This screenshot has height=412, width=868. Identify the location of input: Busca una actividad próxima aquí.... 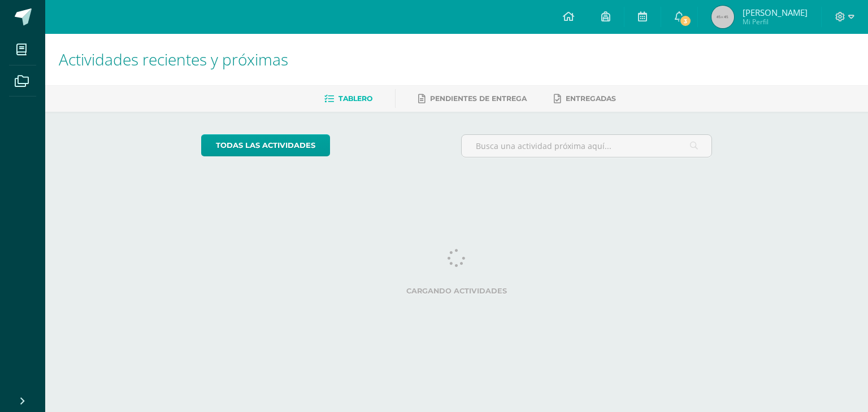
(586, 145).